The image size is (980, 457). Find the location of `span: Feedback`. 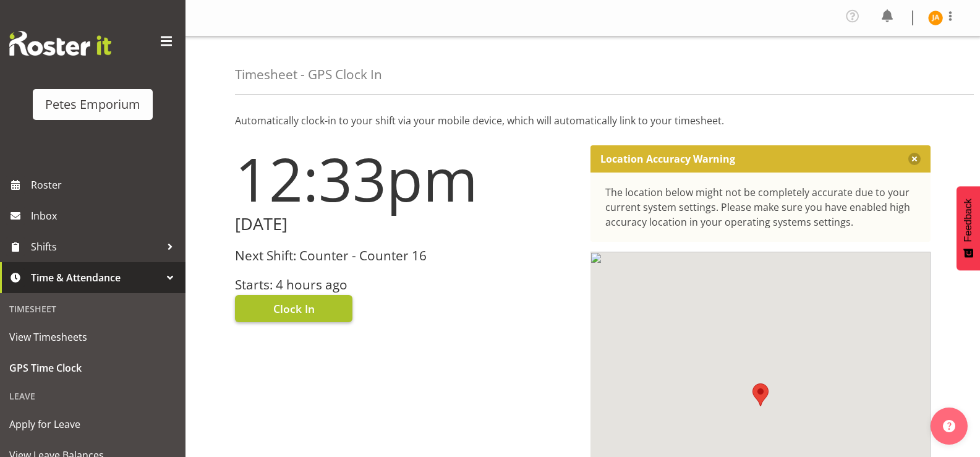

span: Feedback is located at coordinates (968, 220).